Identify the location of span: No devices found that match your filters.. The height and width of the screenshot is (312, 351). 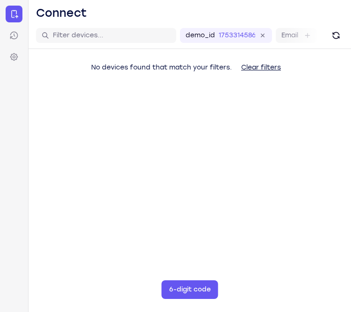
(161, 67).